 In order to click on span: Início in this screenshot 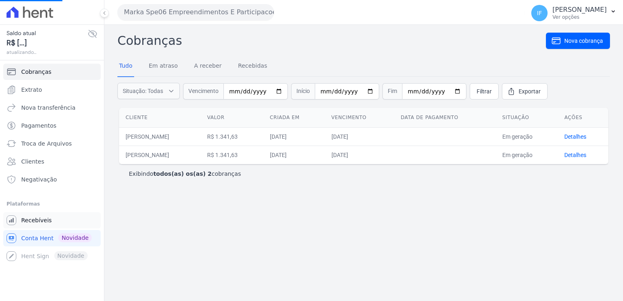, I will do `click(303, 91)`.